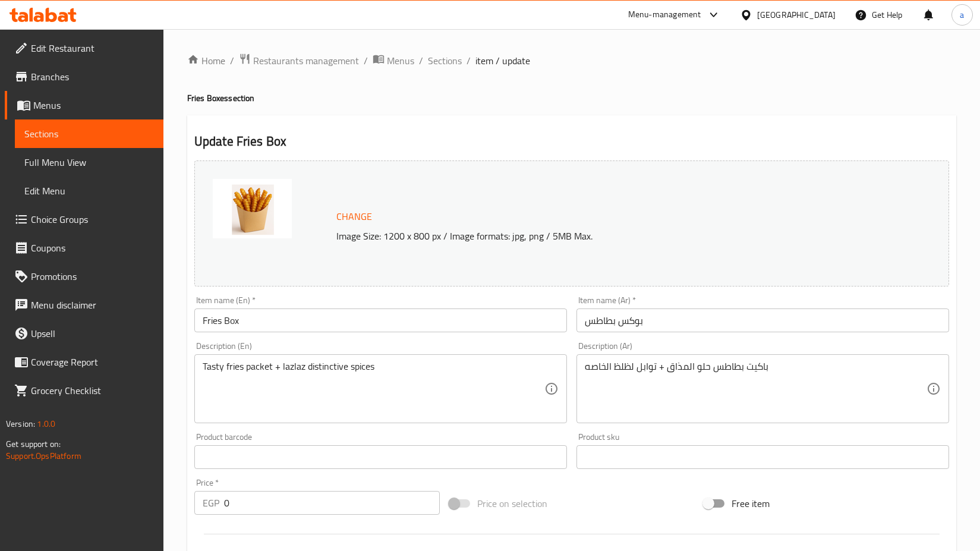 Image resolution: width=980 pixels, height=551 pixels. I want to click on span: 1.0.0, so click(45, 424).